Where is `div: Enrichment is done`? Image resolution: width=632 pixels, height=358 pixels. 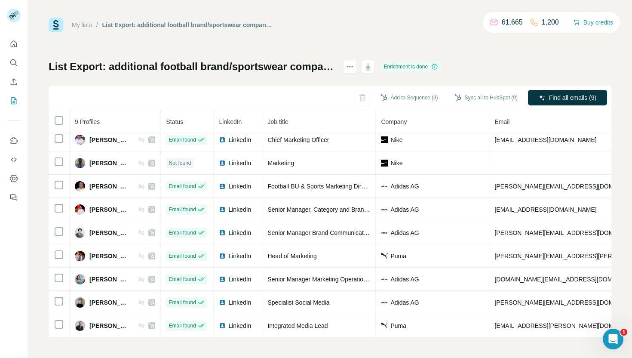
div: Enrichment is done is located at coordinates (411, 67).